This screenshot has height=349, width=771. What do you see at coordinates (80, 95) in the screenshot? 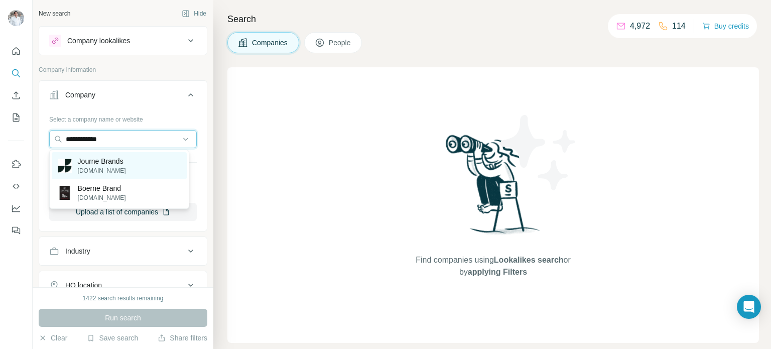
I see `div: Company` at bounding box center [80, 95].